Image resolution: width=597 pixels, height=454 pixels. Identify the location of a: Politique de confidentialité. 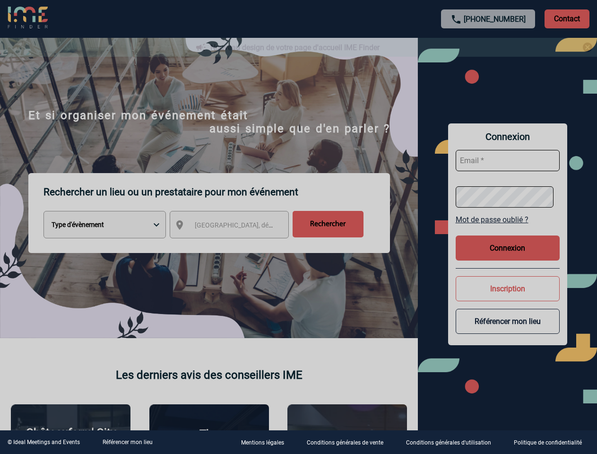
(552, 442).